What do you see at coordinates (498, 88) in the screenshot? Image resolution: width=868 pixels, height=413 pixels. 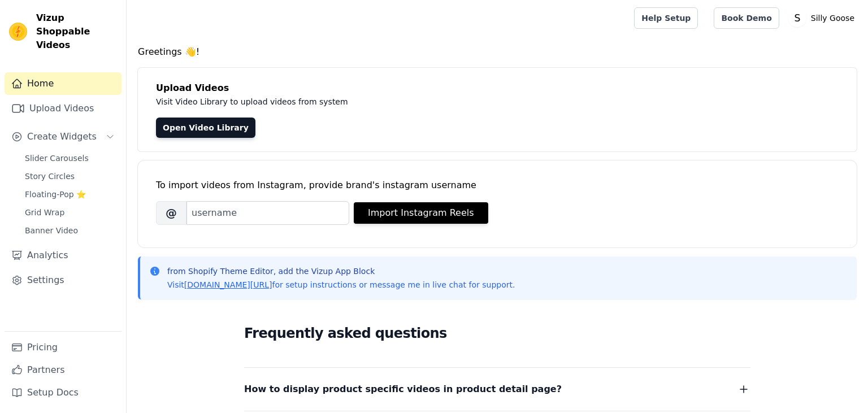 I see `h4: Upload Videos` at bounding box center [498, 88].